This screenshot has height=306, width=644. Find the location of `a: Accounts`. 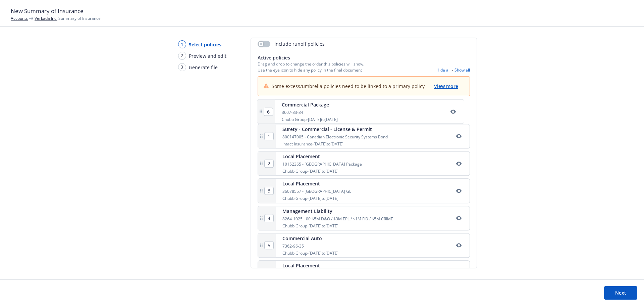

a: Accounts is located at coordinates (20, 18).